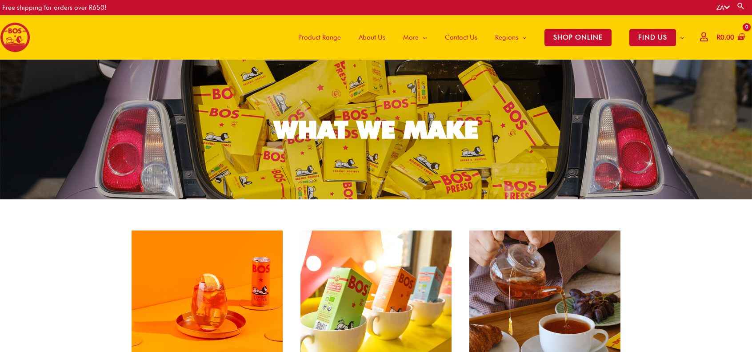  Describe the element at coordinates (578, 37) in the screenshot. I see `span: SHOP ONLINE` at that location.